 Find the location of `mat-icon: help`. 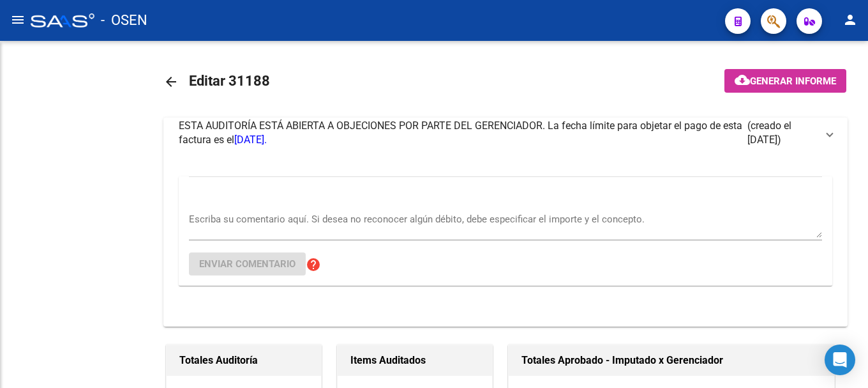

mat-icon: help is located at coordinates (313, 264).